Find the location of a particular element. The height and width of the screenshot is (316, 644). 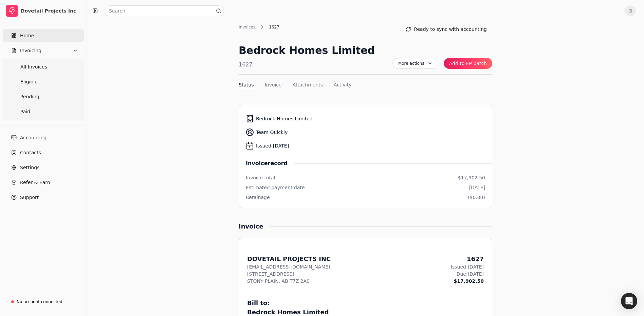

button: Status is located at coordinates (246, 85).